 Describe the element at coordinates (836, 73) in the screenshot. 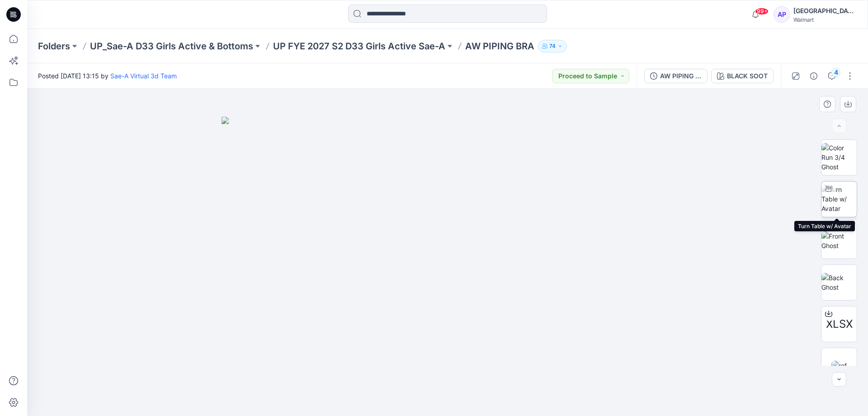

I see `div: 4` at that location.